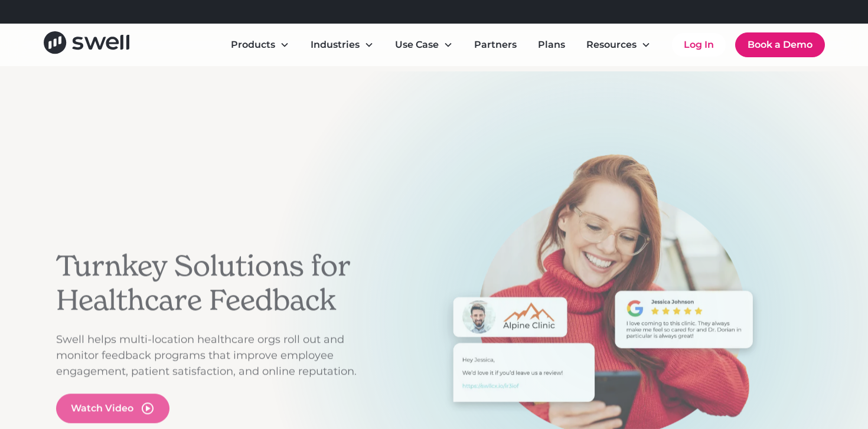 The image size is (868, 429). What do you see at coordinates (551, 45) in the screenshot?
I see `a: Plans` at bounding box center [551, 45].